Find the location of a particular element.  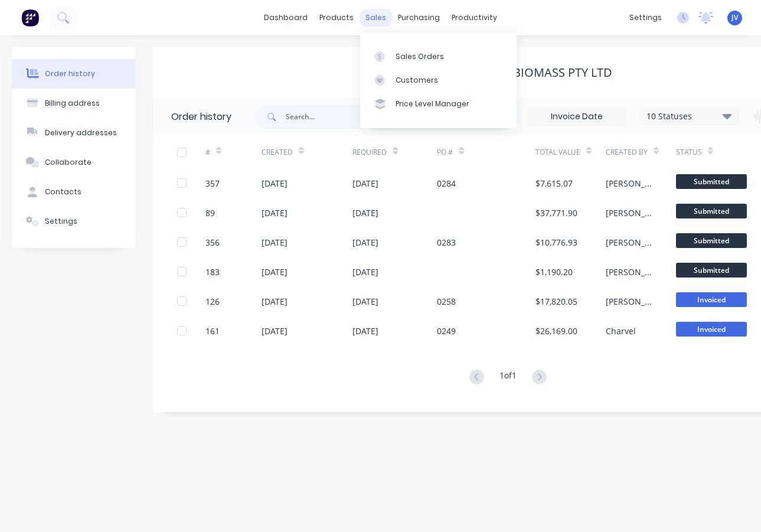

div: Price Level Manager is located at coordinates (432, 104).